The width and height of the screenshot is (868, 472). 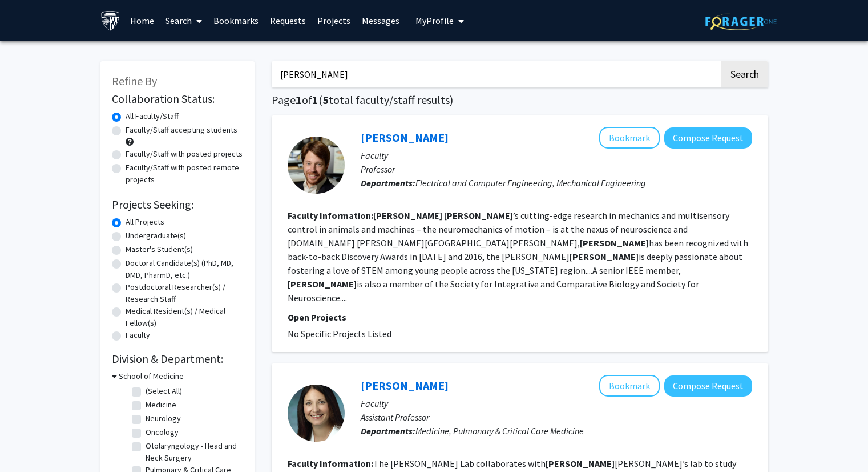 What do you see at coordinates (185, 293) in the screenshot?
I see `label: Postdoctoral Researcher(s) / Research Staff` at bounding box center [185, 293].